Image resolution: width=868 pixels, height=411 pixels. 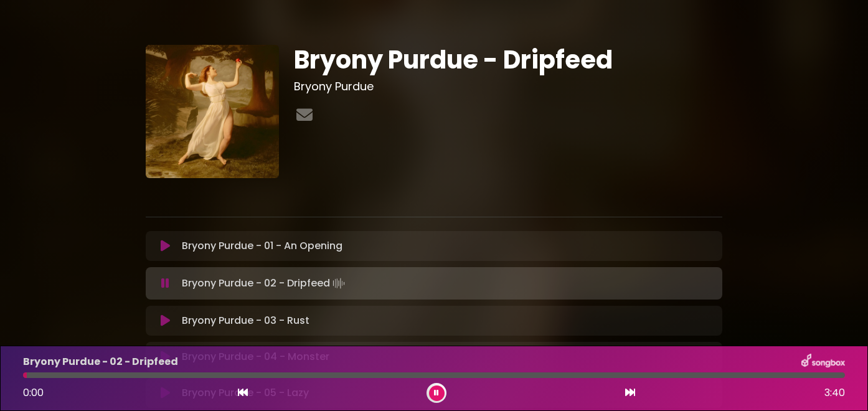 What do you see at coordinates (835, 393) in the screenshot?
I see `span: 3:40` at bounding box center [835, 393].